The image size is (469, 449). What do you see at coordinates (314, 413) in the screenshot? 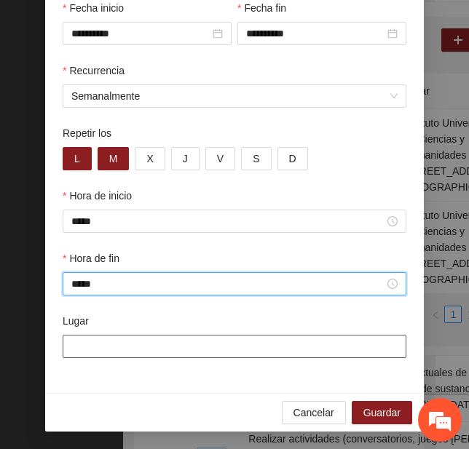
I see `button: Cancelar` at bounding box center [314, 413].